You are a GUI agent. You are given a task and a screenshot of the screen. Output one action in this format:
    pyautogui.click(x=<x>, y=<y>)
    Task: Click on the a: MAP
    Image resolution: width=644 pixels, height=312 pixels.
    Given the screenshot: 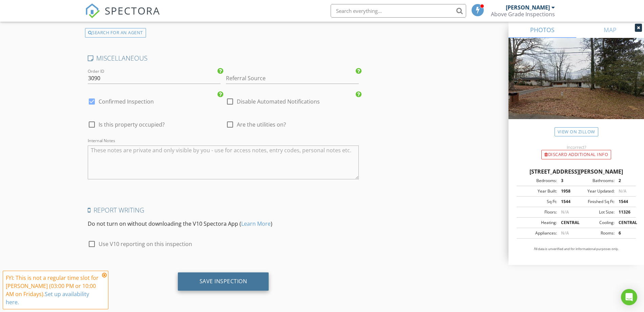 What is the action you would take?
    pyautogui.click(x=610, y=30)
    